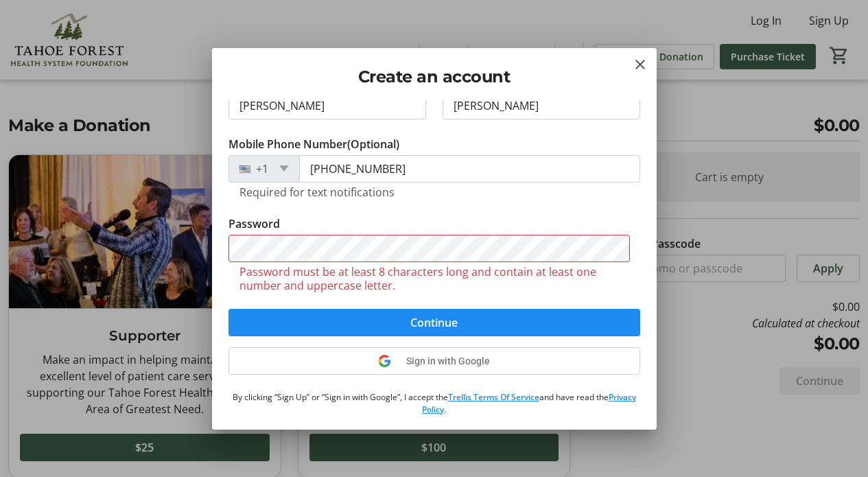  Describe the element at coordinates (641, 65) in the screenshot. I see `button: Close` at that location.